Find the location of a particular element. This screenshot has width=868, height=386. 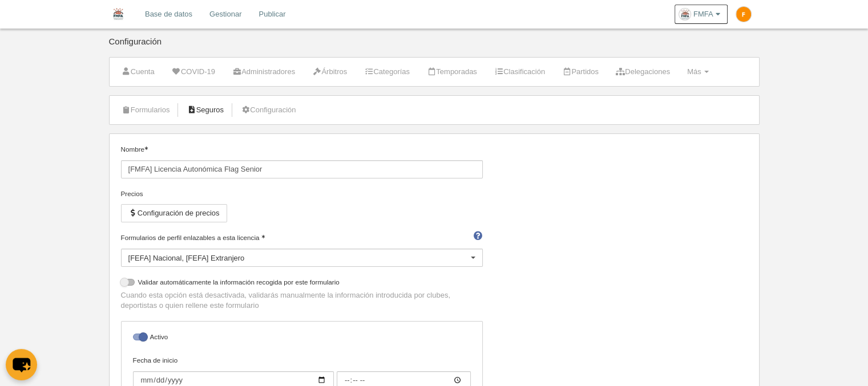

a: Cuenta is located at coordinates (138, 72).